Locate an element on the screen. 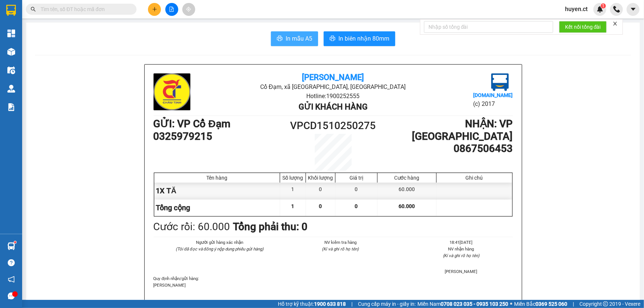  li: NV kiểm tra hàng is located at coordinates (340, 242).